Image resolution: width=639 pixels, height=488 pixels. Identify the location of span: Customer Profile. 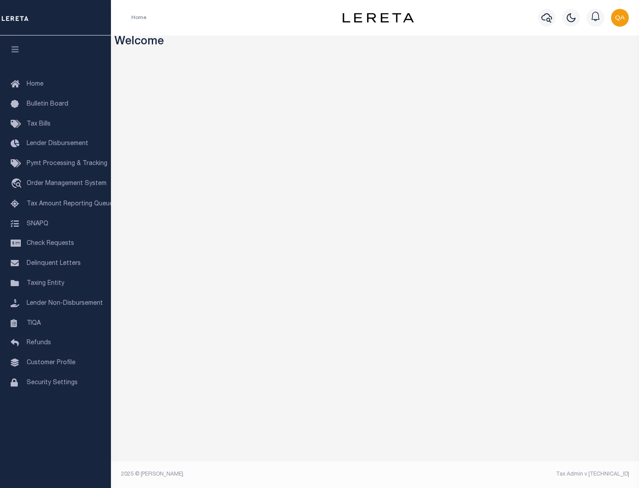
(51, 363).